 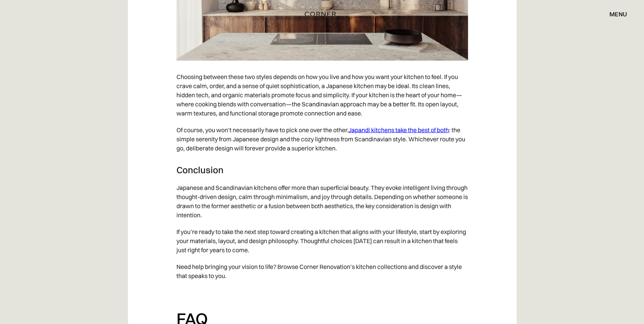 What do you see at coordinates (398, 130) in the screenshot?
I see `a: Japandi kitchens take the best of both` at bounding box center [398, 130].